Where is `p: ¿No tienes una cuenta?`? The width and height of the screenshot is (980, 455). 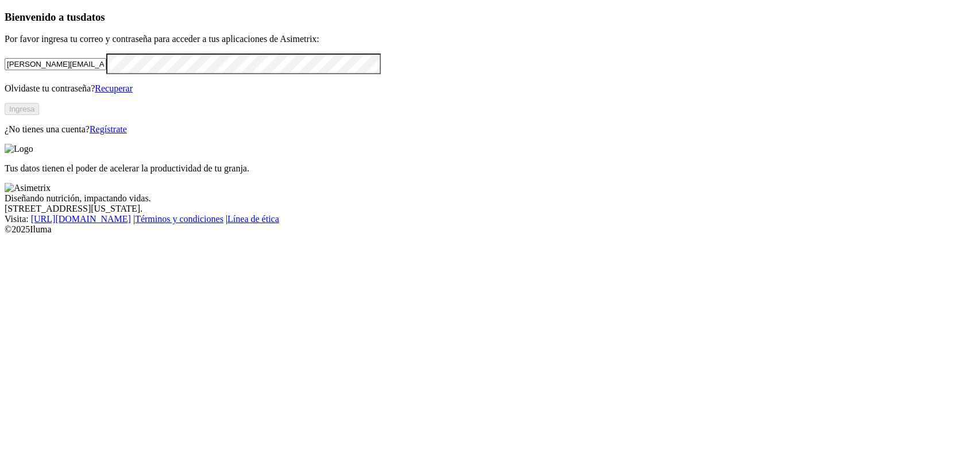 p: ¿No tienes una cuenta? is located at coordinates (490, 130).